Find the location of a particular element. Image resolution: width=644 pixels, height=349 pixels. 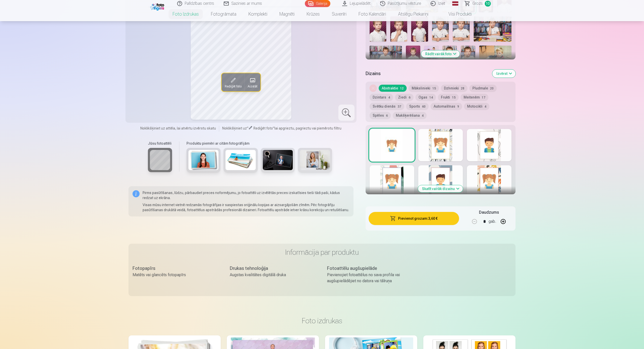

button: Ziedi6 is located at coordinates (404, 97).